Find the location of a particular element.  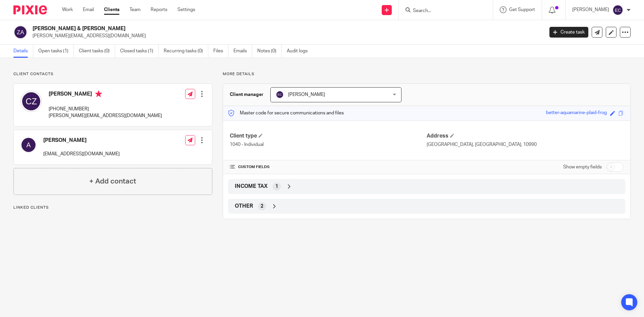

a: Create task is located at coordinates (569, 32).